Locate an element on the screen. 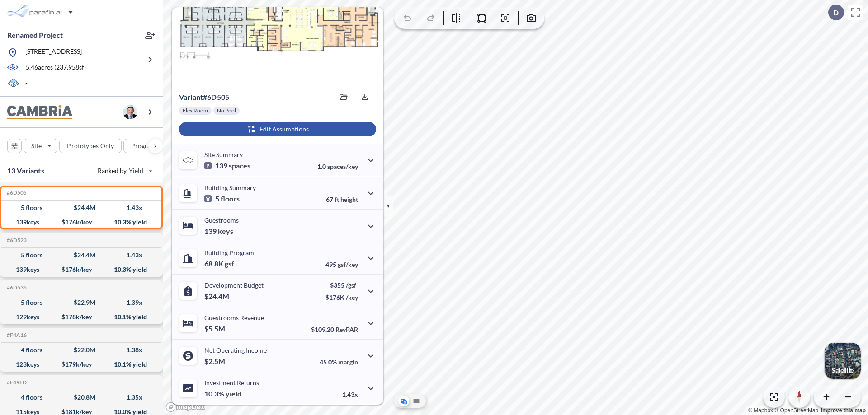 Image resolution: width=868 pixels, height=415 pixels. p: Program is located at coordinates (144, 146).